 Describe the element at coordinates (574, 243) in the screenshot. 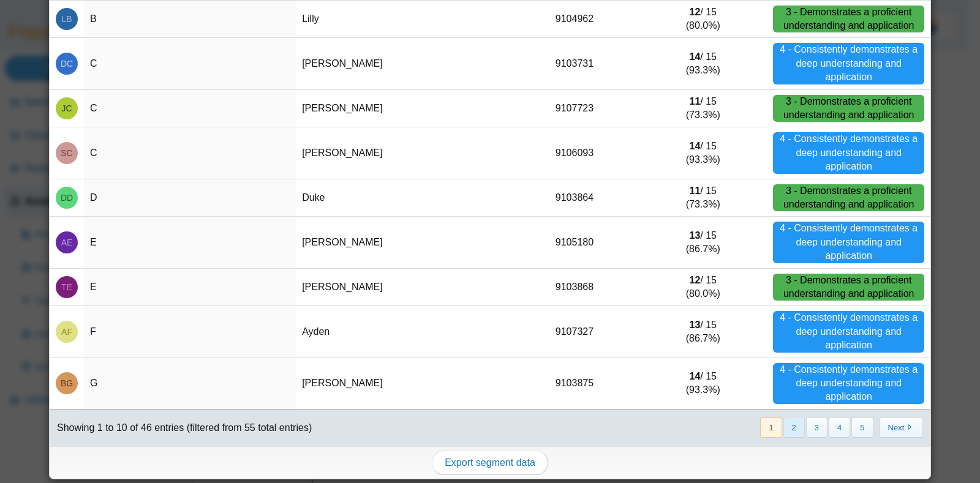

I see `td: 9105180` at that location.